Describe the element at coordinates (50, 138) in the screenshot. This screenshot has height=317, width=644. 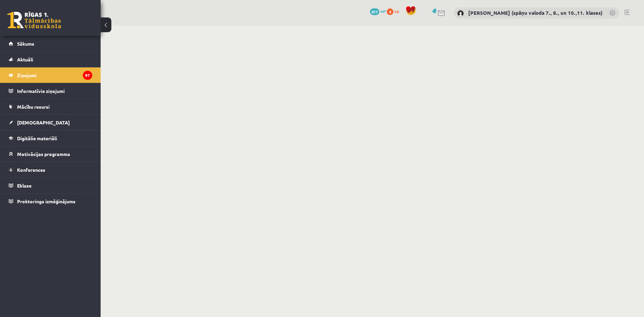
I see `a: Digitālie materiāli` at that location.